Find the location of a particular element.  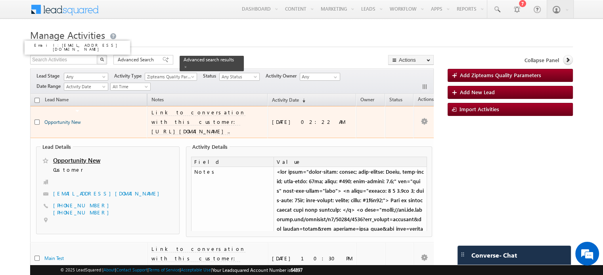

span: Owner is located at coordinates (367, 99).